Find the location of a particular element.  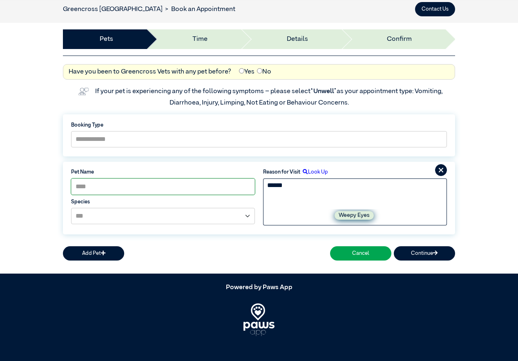

button: Add Pet is located at coordinates (94, 253).